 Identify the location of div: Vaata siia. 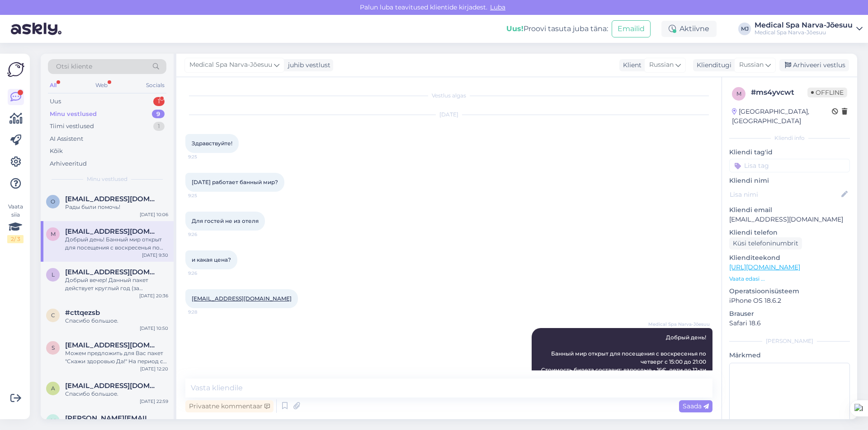
(15, 223).